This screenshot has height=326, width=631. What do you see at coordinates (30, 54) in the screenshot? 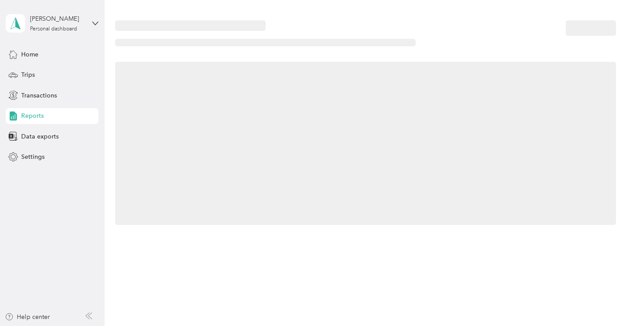
I see `span: Home` at bounding box center [30, 54].